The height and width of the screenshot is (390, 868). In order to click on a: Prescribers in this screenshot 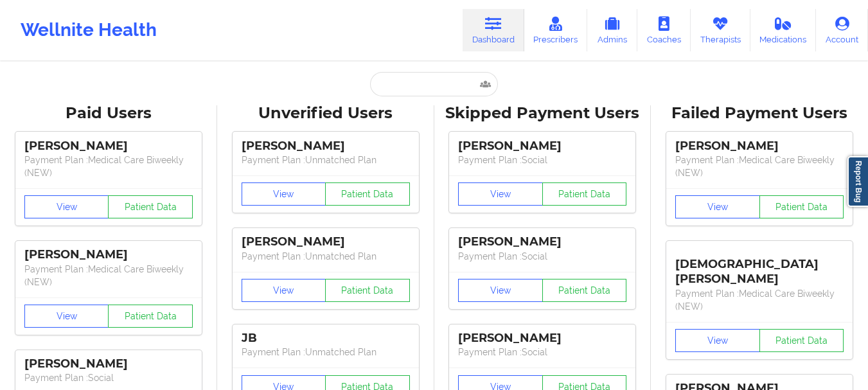, I will do `click(555, 30)`.